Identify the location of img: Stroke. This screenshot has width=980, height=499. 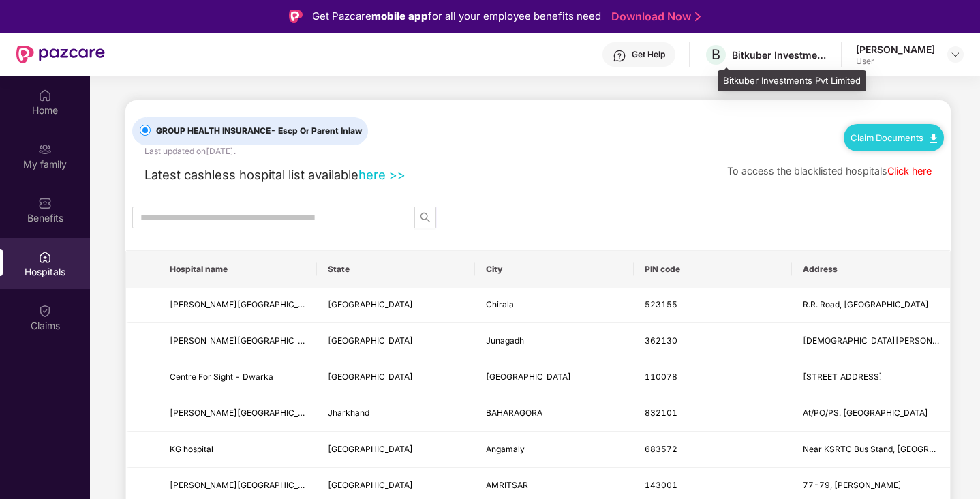
(698, 17).